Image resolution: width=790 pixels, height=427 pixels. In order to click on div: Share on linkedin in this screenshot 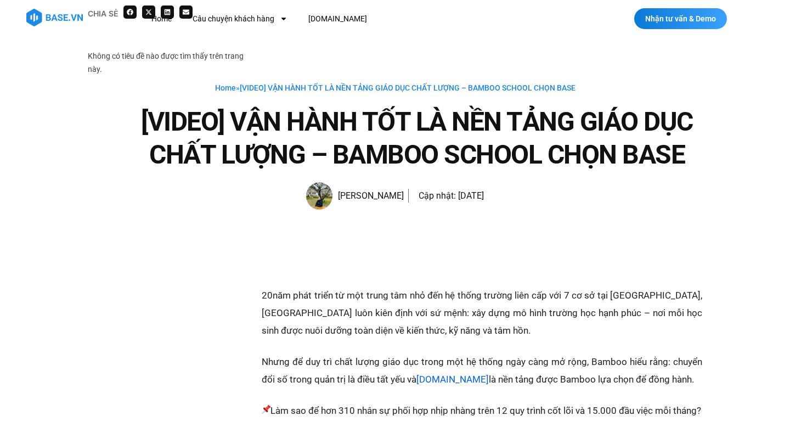, I will do `click(167, 12)`.